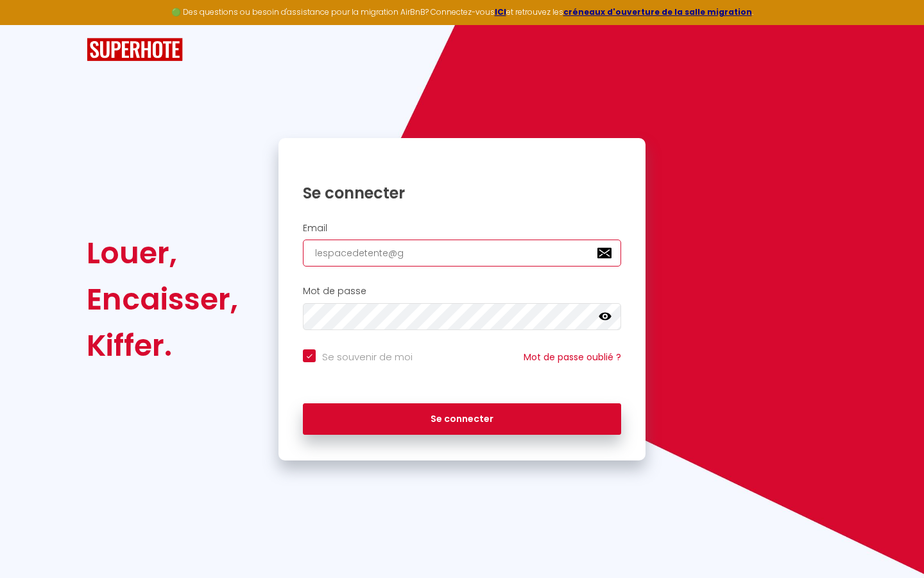 This screenshot has width=924, height=578. What do you see at coordinates (462, 228) in the screenshot?
I see `h2: Email` at bounding box center [462, 228].